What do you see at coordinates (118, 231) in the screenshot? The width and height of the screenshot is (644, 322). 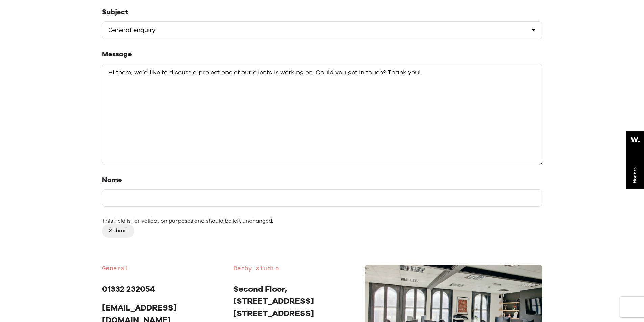 I see `input: Submit` at bounding box center [118, 231].